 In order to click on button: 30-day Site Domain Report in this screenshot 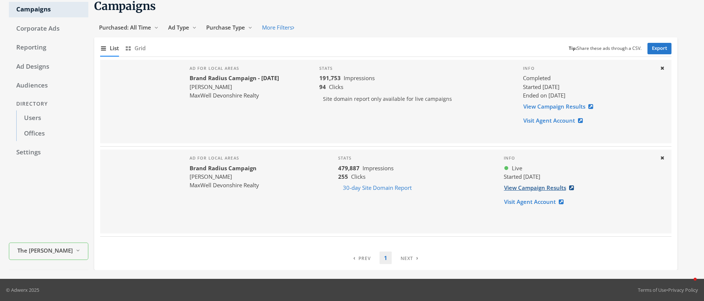, I will do `click(377, 188)`.